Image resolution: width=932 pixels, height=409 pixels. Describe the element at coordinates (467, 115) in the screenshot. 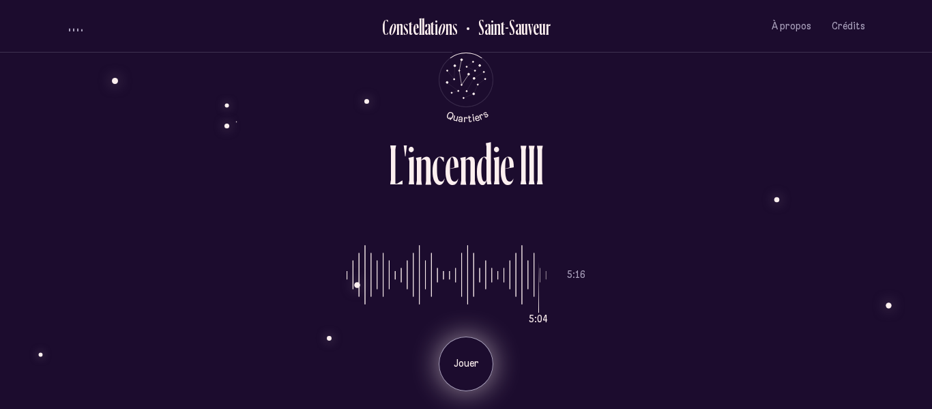

I see `tspan: Quartiers` at that location.